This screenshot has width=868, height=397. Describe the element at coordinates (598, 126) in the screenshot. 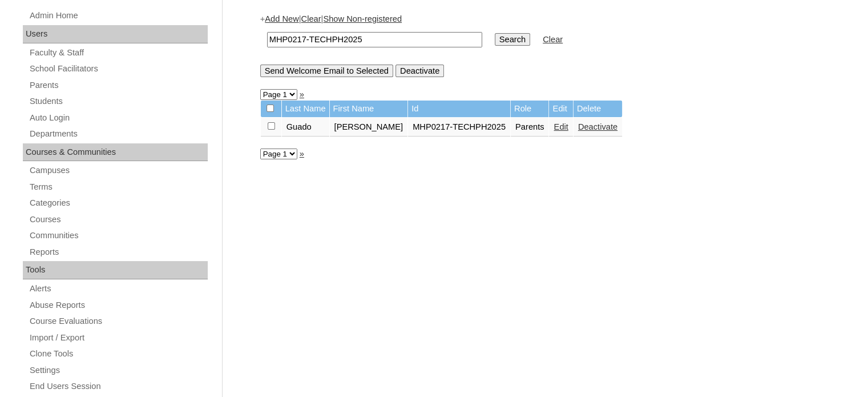

I see `a: Deactivate` at that location.